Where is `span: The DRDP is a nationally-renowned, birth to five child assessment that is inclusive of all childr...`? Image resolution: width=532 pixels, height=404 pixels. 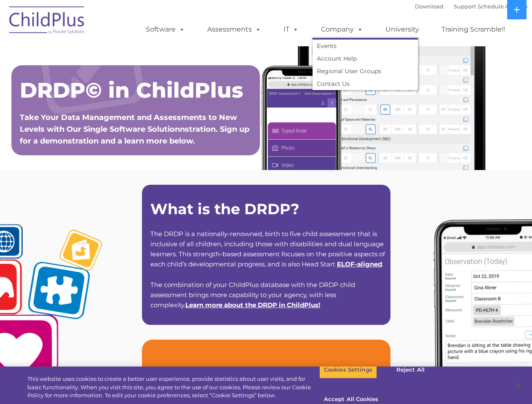 span: The DRDP is a nationally-renowned, birth to five child assessment that is inclusive of all childr... is located at coordinates (267, 249).